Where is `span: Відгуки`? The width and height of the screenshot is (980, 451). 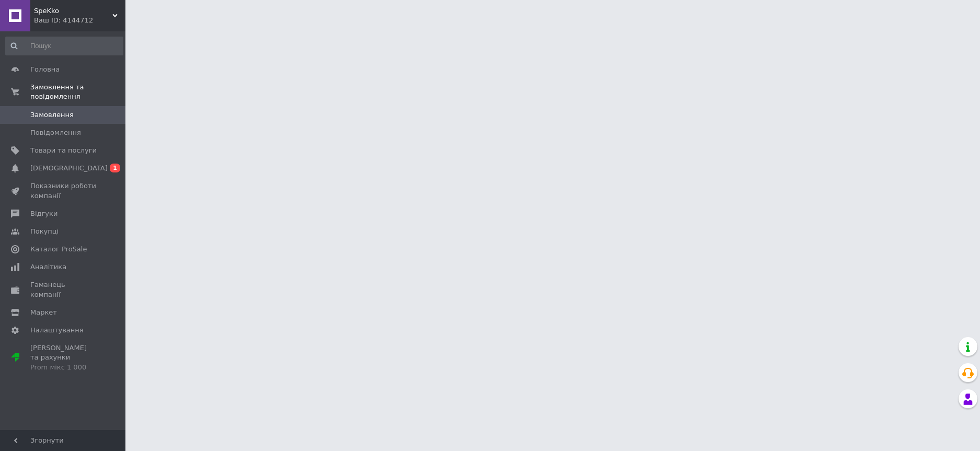 span: Відгуки is located at coordinates (44, 213).